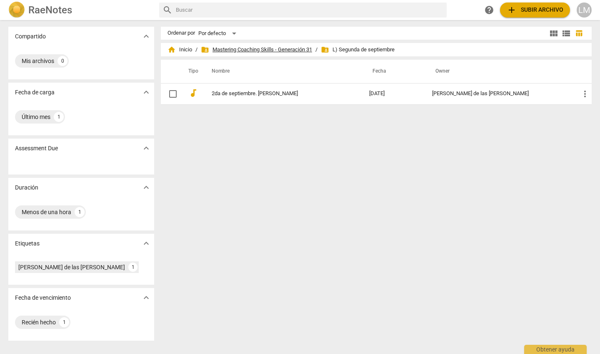 The image size is (600, 354). Describe the element at coordinates (554, 33) in the screenshot. I see `span: view_module` at that location.